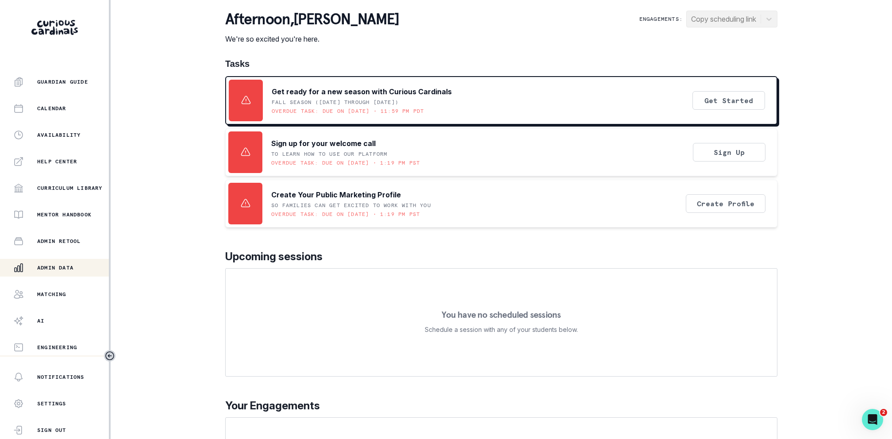 This screenshot has width=892, height=439. What do you see at coordinates (501, 64) in the screenshot?
I see `h1: Tasks` at bounding box center [501, 64].